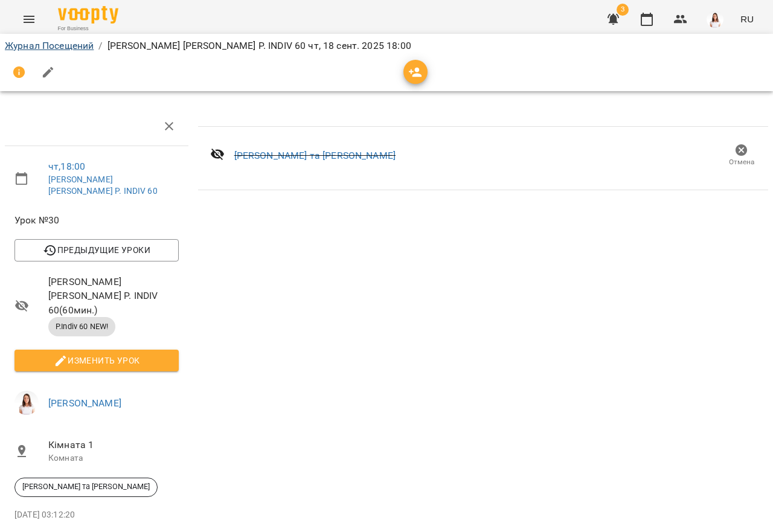  Describe the element at coordinates (97, 250) in the screenshot. I see `button: Предыдущие уроки` at that location.